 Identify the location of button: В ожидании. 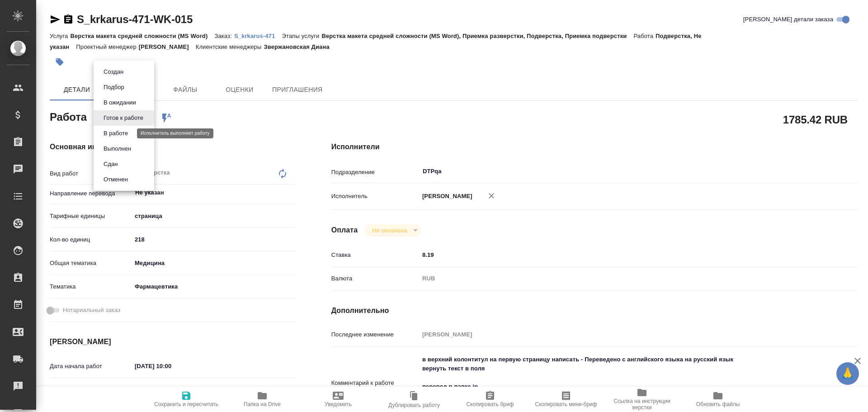
(120, 103).